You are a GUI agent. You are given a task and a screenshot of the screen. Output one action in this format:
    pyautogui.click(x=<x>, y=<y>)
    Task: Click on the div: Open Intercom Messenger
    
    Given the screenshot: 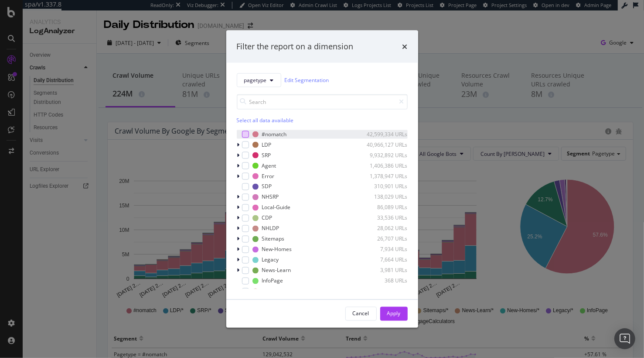 What is the action you would take?
    pyautogui.click(x=625, y=339)
    